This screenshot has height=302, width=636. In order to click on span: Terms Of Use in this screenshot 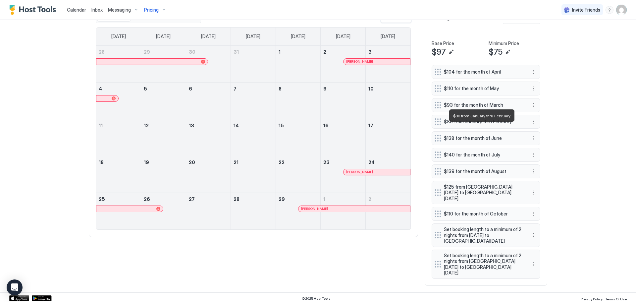, I will do `click(616, 299)`.